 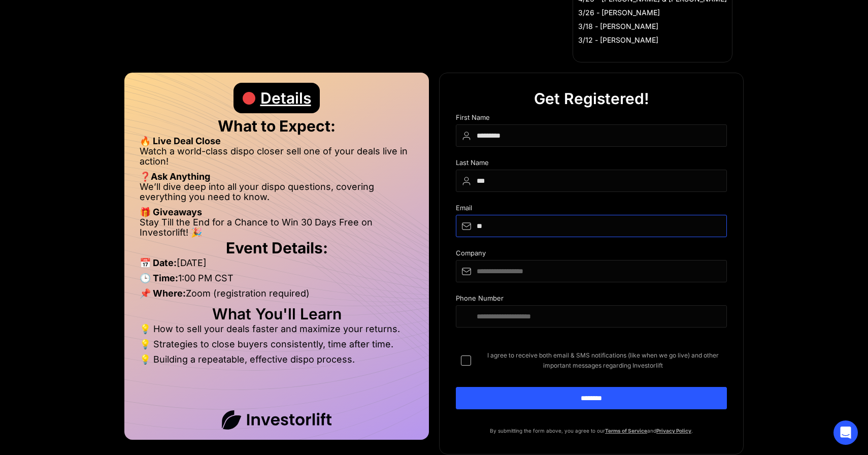 What do you see at coordinates (674, 431) in the screenshot?
I see `a: Privacy Policy` at bounding box center [674, 431].